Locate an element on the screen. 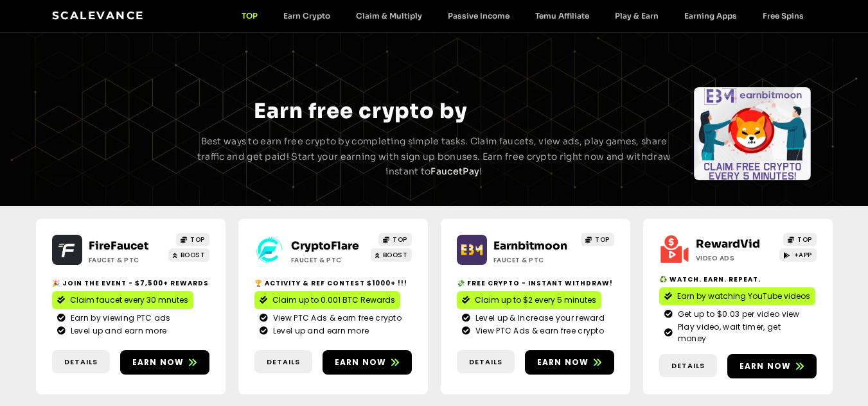  p: Best ways to earn free crypto by completing simple tasks. Claim faucets, view ads, play games, sh... is located at coordinates (434, 156).